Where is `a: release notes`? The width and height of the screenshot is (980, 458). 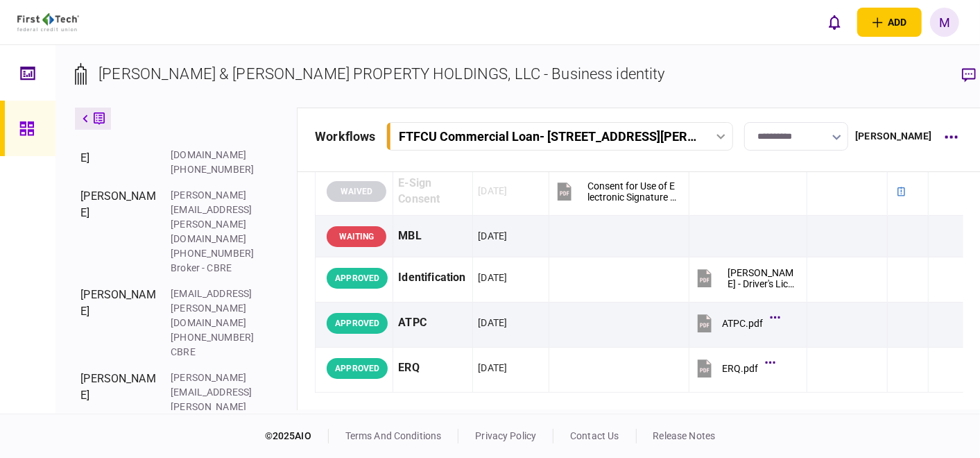 a: release notes is located at coordinates (685, 435).